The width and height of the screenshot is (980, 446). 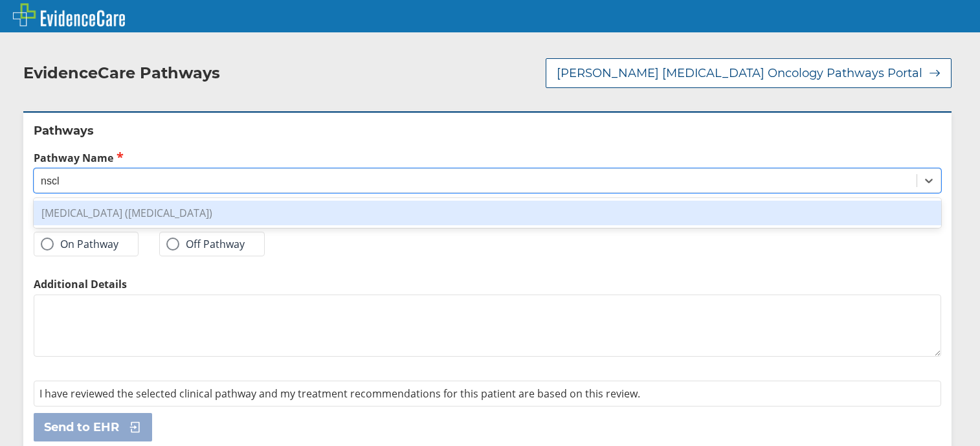 I want to click on label: Pathway Name, so click(x=487, y=157).